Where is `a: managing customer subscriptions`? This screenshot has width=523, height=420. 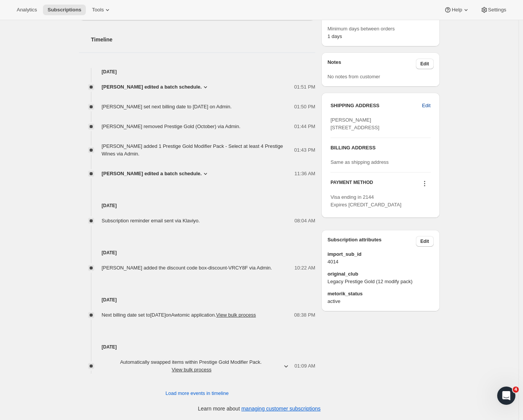 a: managing customer subscriptions is located at coordinates (281, 409).